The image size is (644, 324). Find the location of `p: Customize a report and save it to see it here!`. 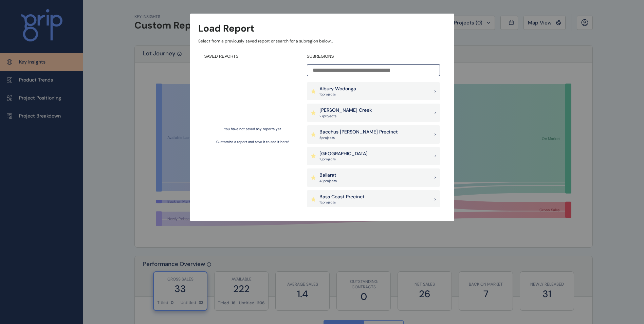

p: Customize a report and save it to see it here! is located at coordinates (252, 142).